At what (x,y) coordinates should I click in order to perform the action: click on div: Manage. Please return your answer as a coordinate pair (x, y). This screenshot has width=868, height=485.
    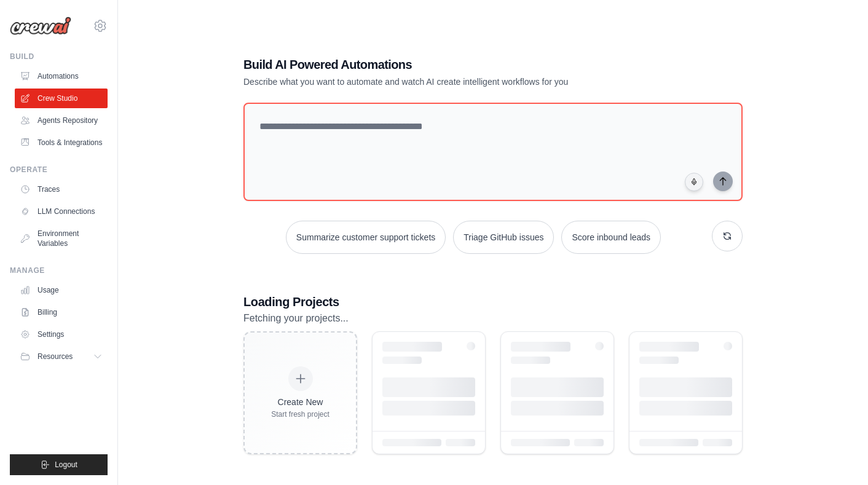
    Looking at the image, I should click on (58, 270).